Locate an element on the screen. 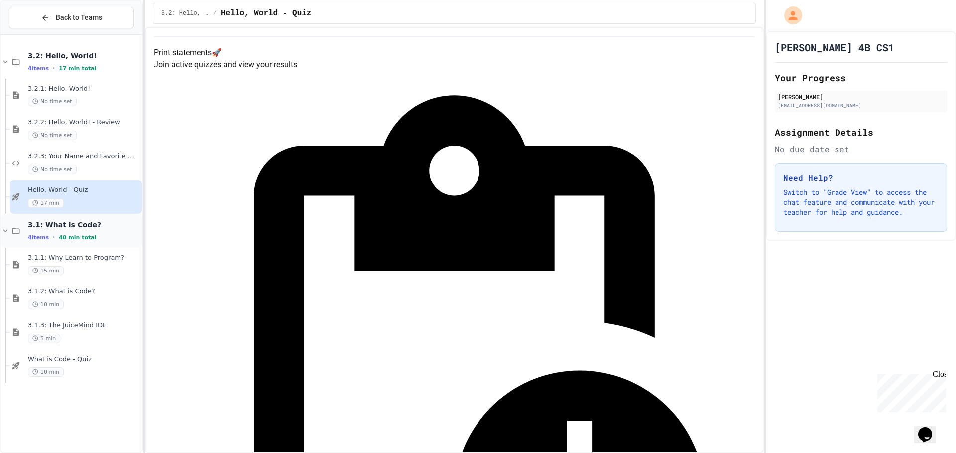 The image size is (956, 453). span: Back to Teams is located at coordinates (79, 17).